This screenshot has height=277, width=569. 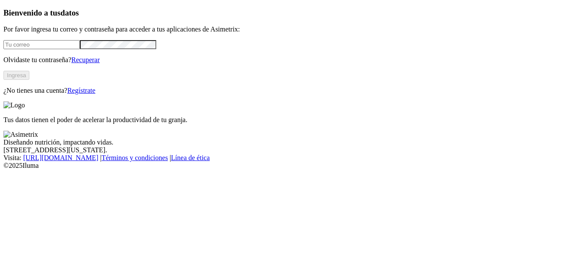 What do you see at coordinates (70, 13) in the screenshot?
I see `span: datos` at bounding box center [70, 13].